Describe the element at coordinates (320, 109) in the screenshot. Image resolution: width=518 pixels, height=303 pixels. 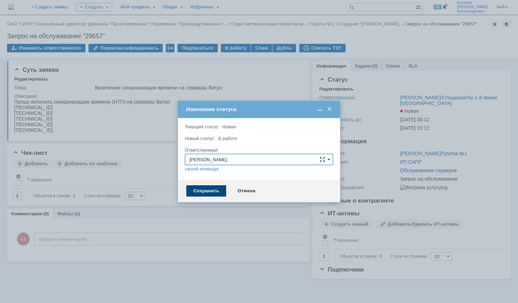
I see `span: Свернуть (Ctrl + M)` at that location.